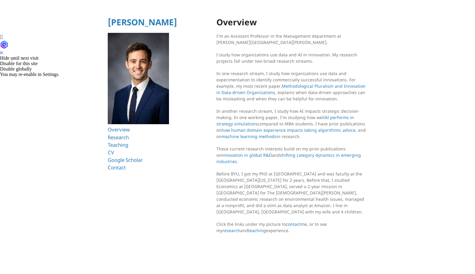 The image size is (475, 274). I want to click on a: teaching, so click(257, 231).